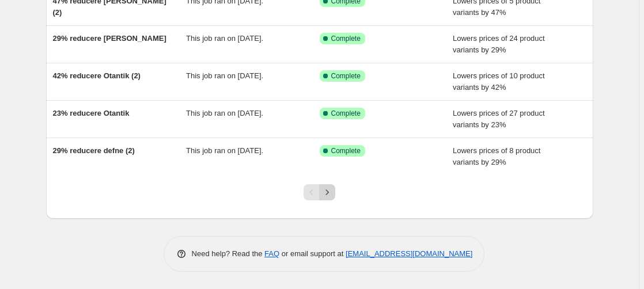  I want to click on span: Lowers prices of 24 product variants by 29%, so click(498, 44).